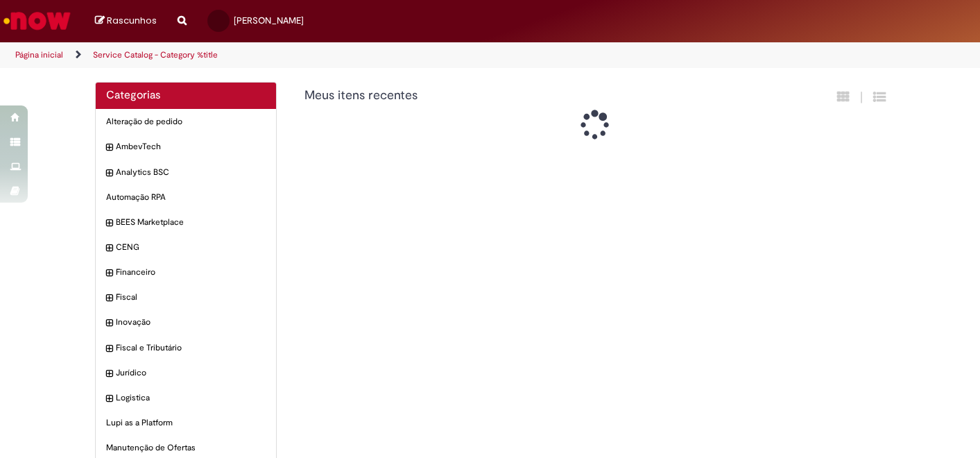  What do you see at coordinates (39, 55) in the screenshot?
I see `a: Página inicial` at bounding box center [39, 55].